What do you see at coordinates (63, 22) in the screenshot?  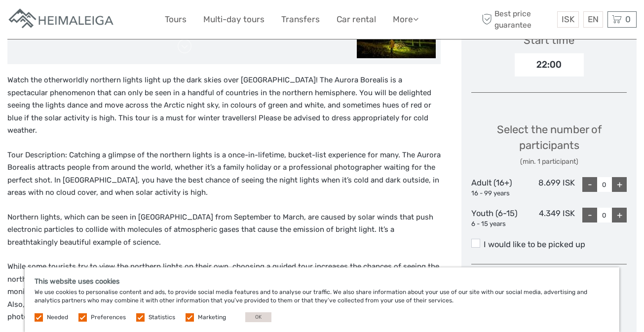 I see `p: We're away right now. Please check back later!` at bounding box center [63, 22].